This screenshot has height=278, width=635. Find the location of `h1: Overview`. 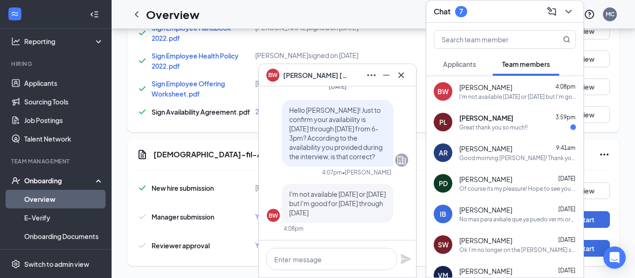

h1: Overview is located at coordinates (172, 14).